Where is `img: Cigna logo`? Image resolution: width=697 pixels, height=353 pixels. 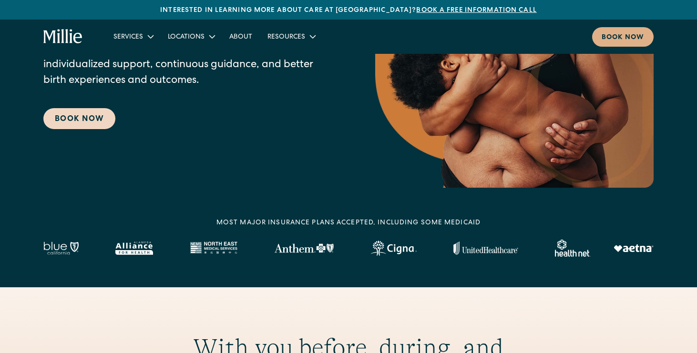 img: Cigna logo is located at coordinates (393, 248).